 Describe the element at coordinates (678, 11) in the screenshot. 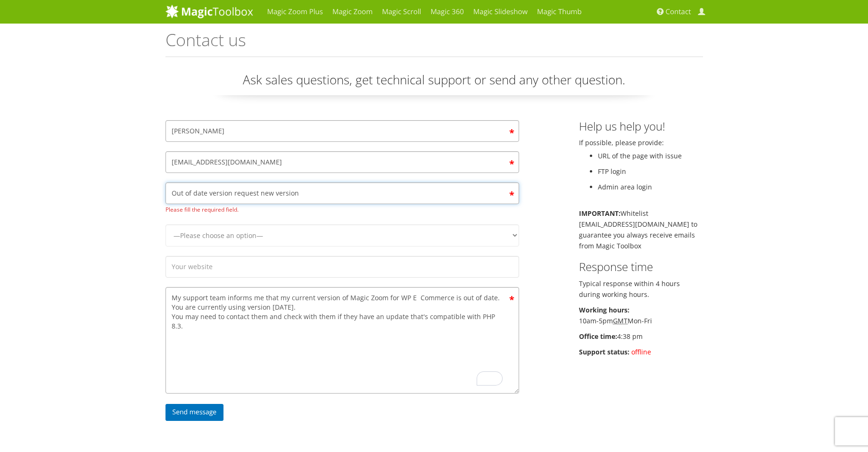

I see `span: Contact` at that location.